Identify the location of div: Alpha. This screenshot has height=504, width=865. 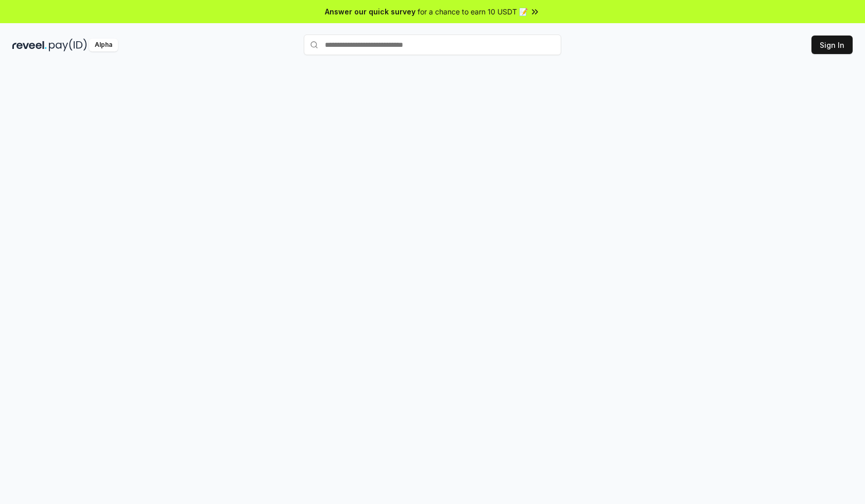
(104, 44).